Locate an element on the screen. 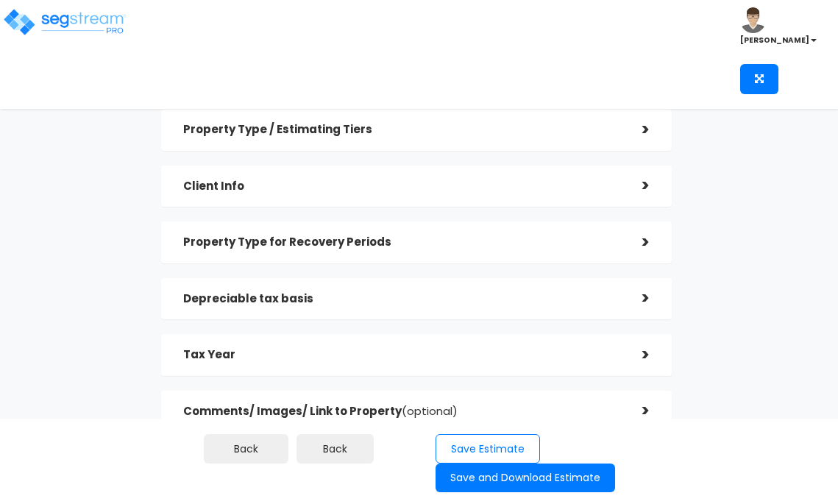 The image size is (838, 504). h5: Tax Year is located at coordinates (402, 355).